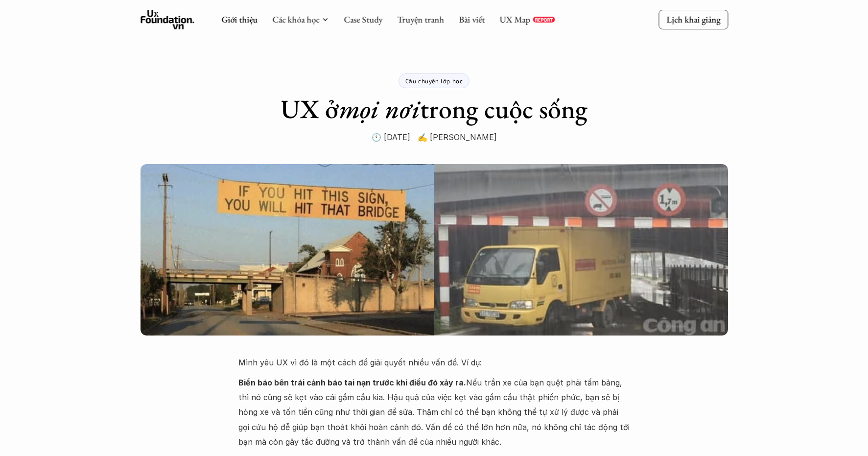  Describe the element at coordinates (435, 362) in the screenshot. I see `p: Mình yêu UX vì đó là một cách để giải quyết nhiều vấn đề. Ví dụ:` at that location.